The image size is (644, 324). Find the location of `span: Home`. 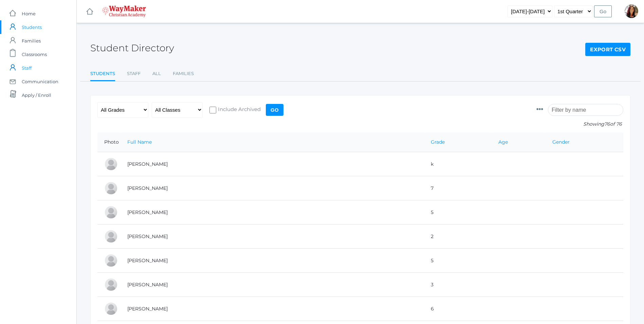

span: Home is located at coordinates (29, 14).